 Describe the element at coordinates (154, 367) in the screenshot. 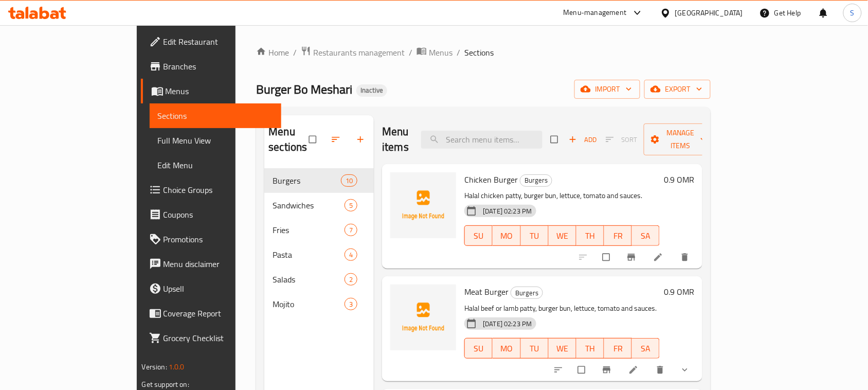

I see `span: Version:` at that location.